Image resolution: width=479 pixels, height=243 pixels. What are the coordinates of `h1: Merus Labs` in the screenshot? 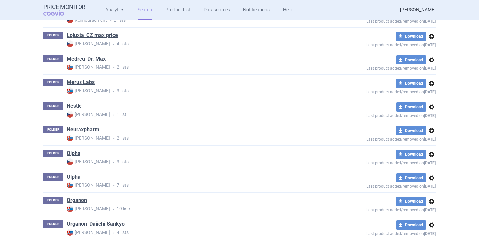 It's located at (81, 83).